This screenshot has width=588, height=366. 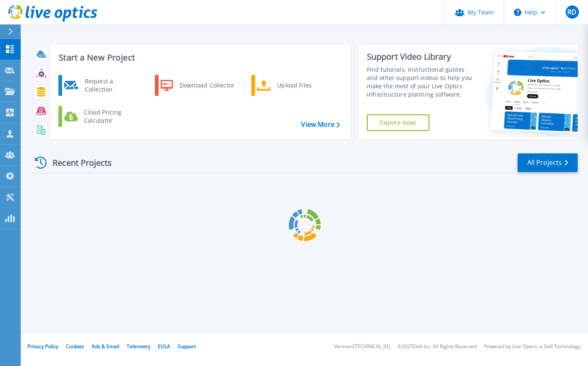 I want to click on div: Request a Collection, so click(x=111, y=86).